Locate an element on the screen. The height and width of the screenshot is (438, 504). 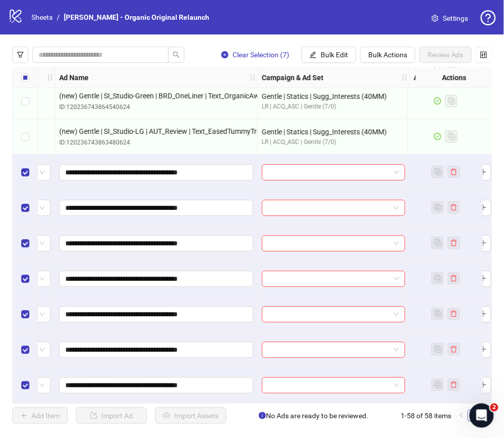
button: Configure table settings is located at coordinates (484, 55).